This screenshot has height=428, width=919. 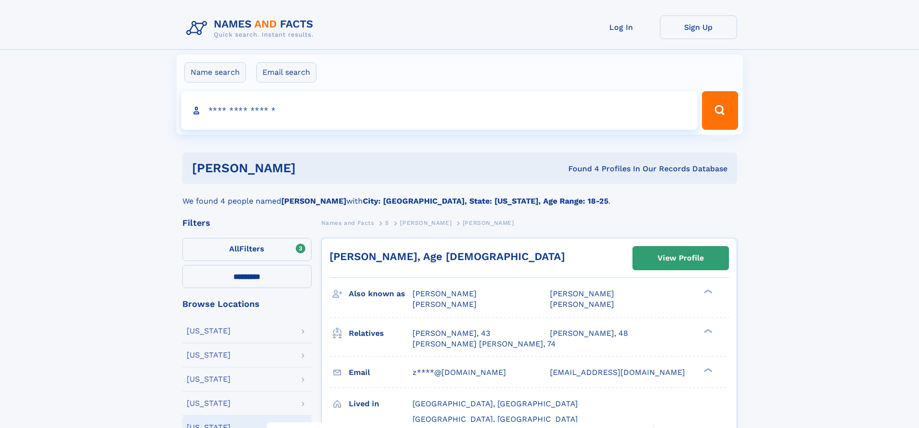 What do you see at coordinates (381, 404) in the screenshot?
I see `h3: Lived in` at bounding box center [381, 404].